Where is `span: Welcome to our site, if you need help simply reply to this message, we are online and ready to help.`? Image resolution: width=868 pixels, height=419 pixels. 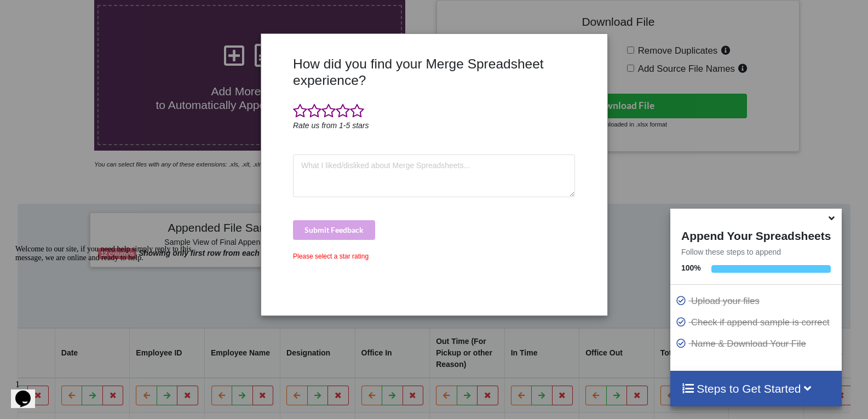 span: Welcome to our site, if you need help simply reply to this message, we are online and ready to help. is located at coordinates (93, 12).